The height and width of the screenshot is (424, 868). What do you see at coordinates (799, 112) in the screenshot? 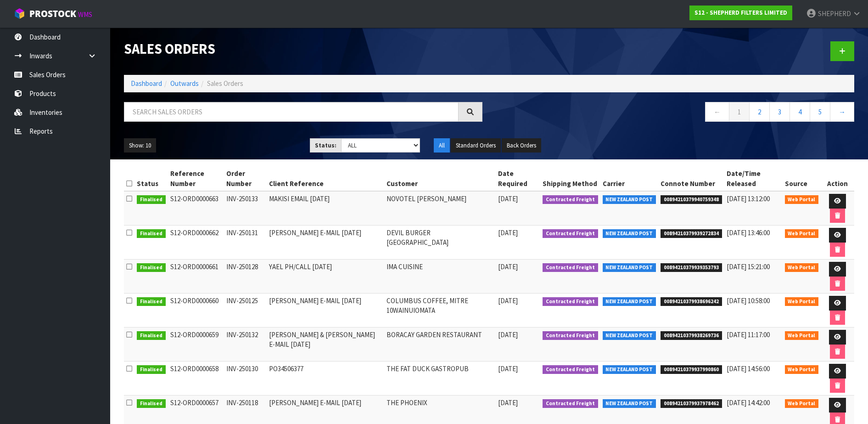
I see `a: 4` at bounding box center [799, 112].